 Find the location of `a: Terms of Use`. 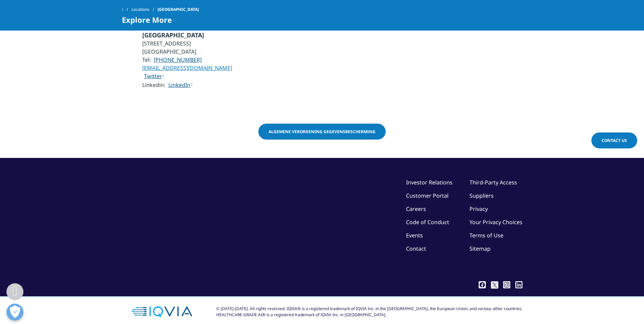

a: Terms of Use is located at coordinates (487, 236).